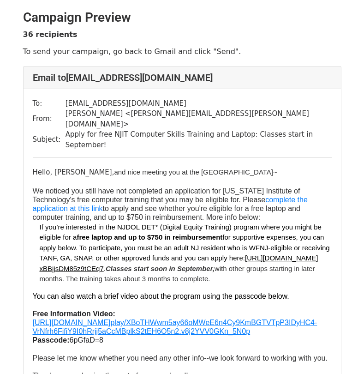 This screenshot has height=374, width=364. Describe the element at coordinates (49, 119) in the screenshot. I see `td: From:` at that location.